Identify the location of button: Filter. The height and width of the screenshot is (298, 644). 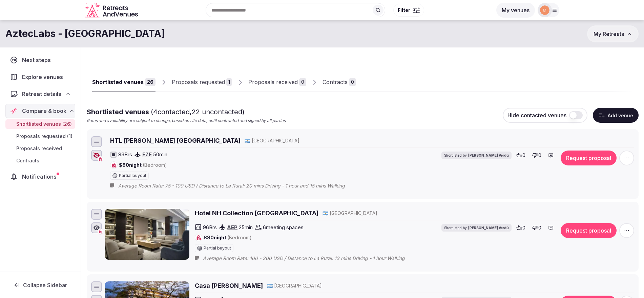
(409, 11).